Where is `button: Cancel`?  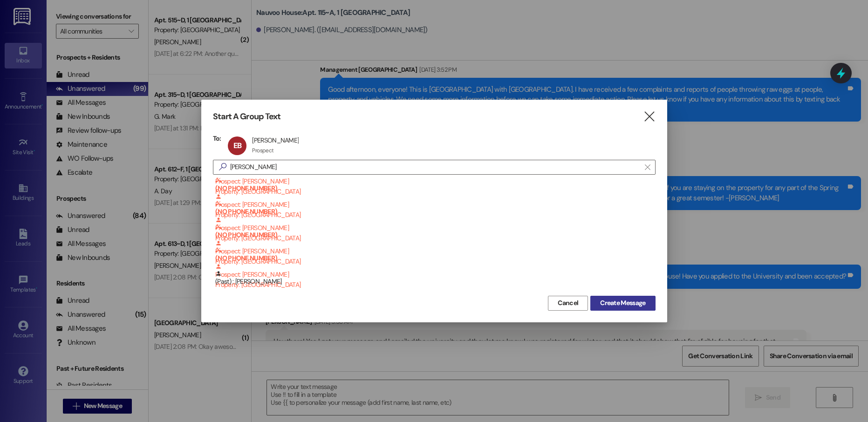
button: Cancel is located at coordinates (568, 303).